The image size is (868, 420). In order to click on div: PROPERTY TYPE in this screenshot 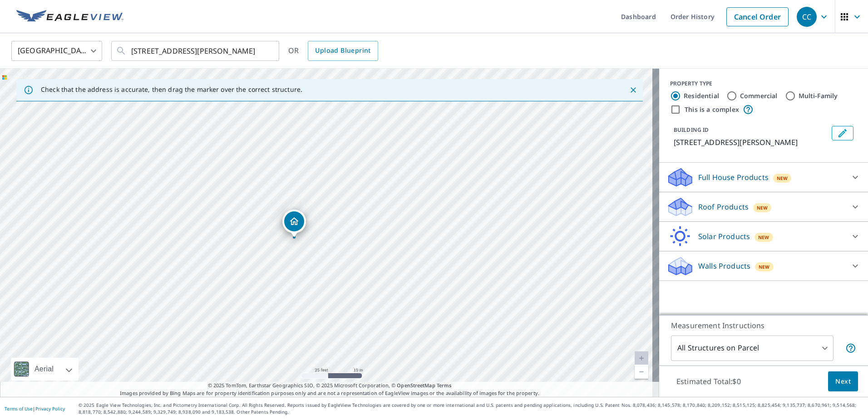, I will do `click(764, 84)`.